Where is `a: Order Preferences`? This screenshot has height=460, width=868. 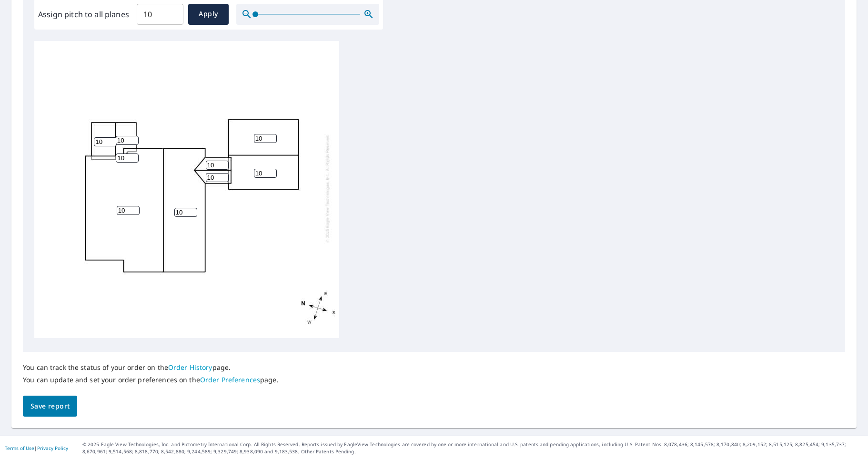
a: Order Preferences is located at coordinates (230, 379).